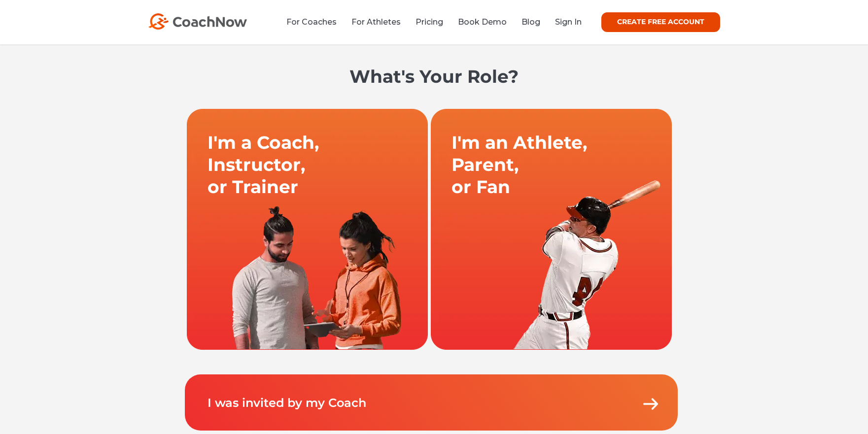 The image size is (868, 434). I want to click on a: Blog, so click(531, 22).